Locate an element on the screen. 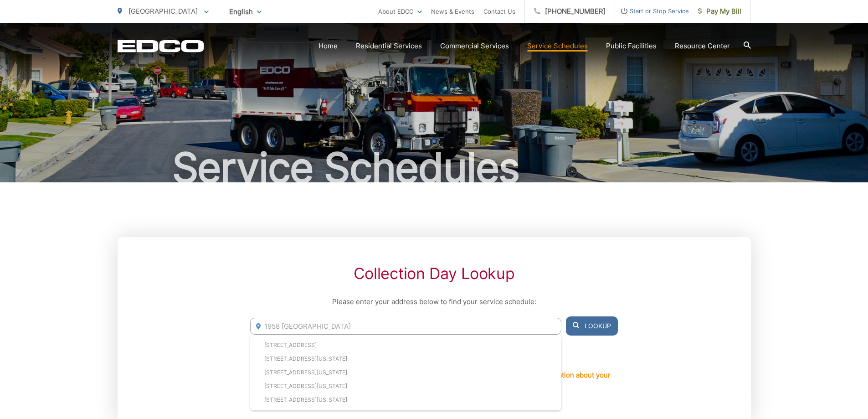  p: Please enter your address below to find your service schedule: is located at coordinates (434, 302).